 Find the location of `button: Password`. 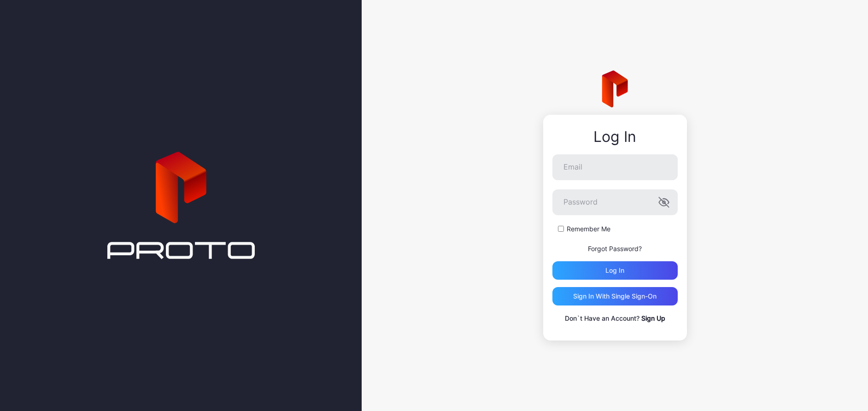

button: Password is located at coordinates (664, 202).